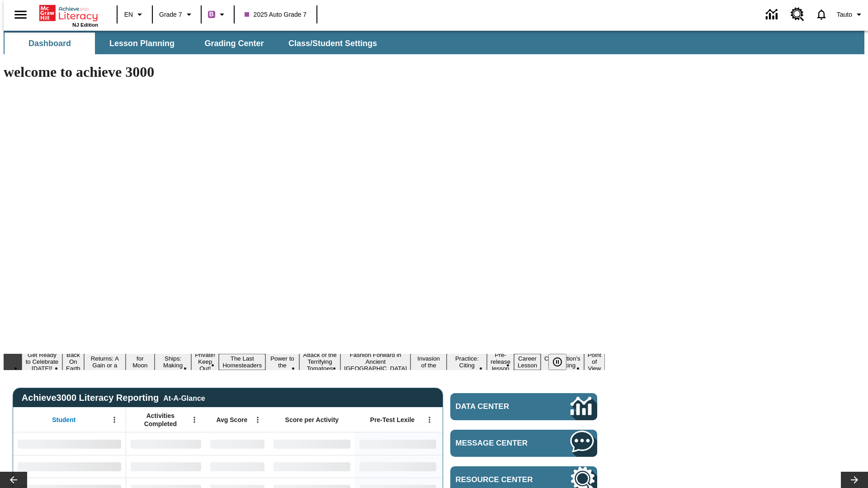 This screenshot has width=868, height=488. I want to click on span: Avg Score, so click(232, 420).